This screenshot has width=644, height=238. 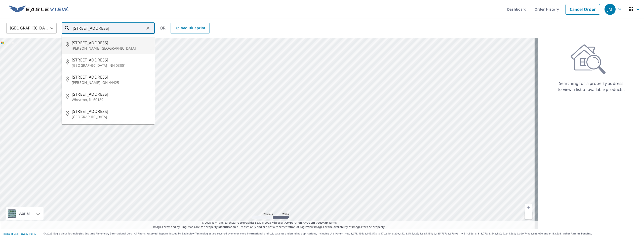 I want to click on a: Terms, so click(x=333, y=223).